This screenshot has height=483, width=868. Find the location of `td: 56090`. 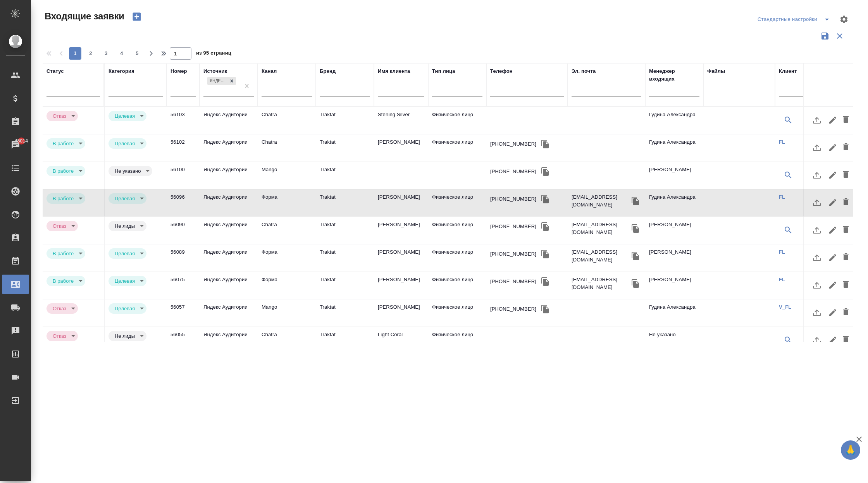

td: 56090 is located at coordinates (183, 231).